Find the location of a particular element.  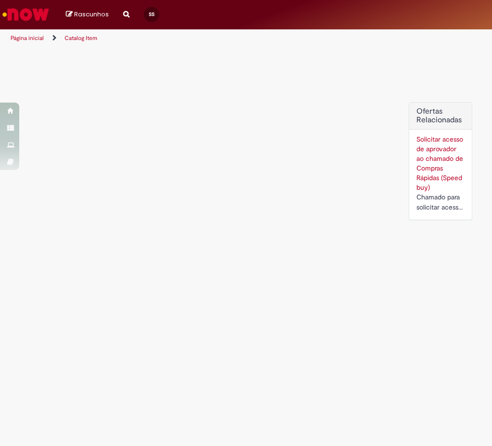

h2: Ofertas Relacionadas is located at coordinates (441, 116).